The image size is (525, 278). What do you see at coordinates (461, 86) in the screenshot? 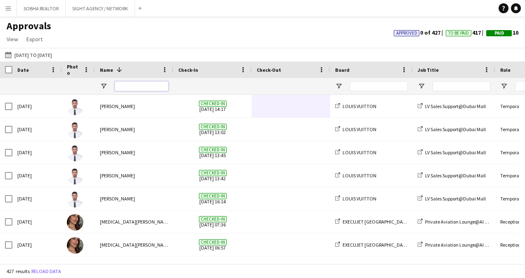
I see `input: Job Title Filter Input` at bounding box center [461, 86].